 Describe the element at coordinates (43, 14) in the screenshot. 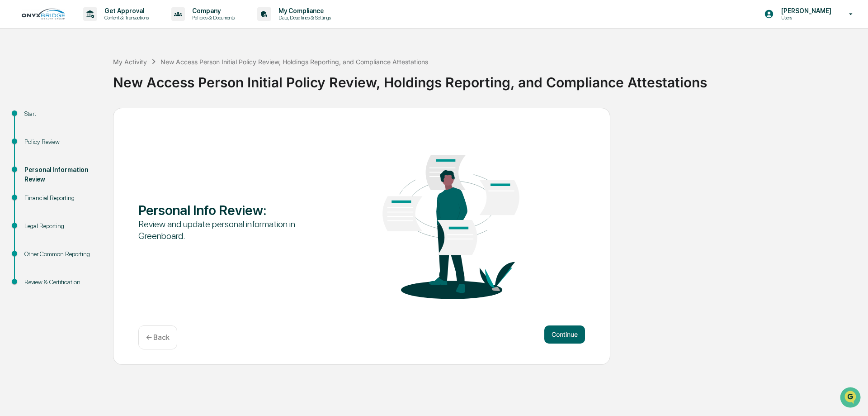

I see `img: logo` at that location.